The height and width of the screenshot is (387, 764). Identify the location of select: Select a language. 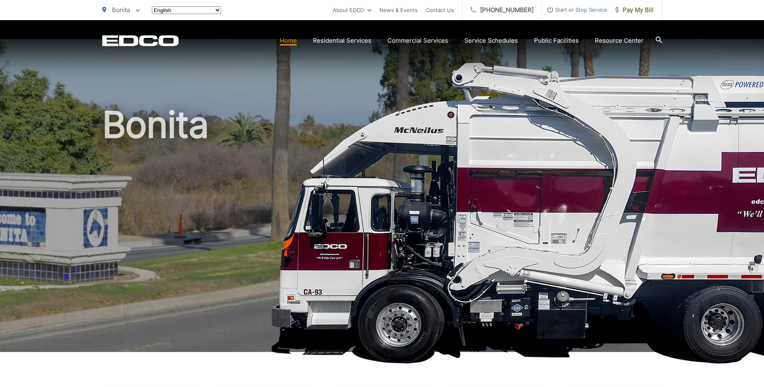
(186, 10).